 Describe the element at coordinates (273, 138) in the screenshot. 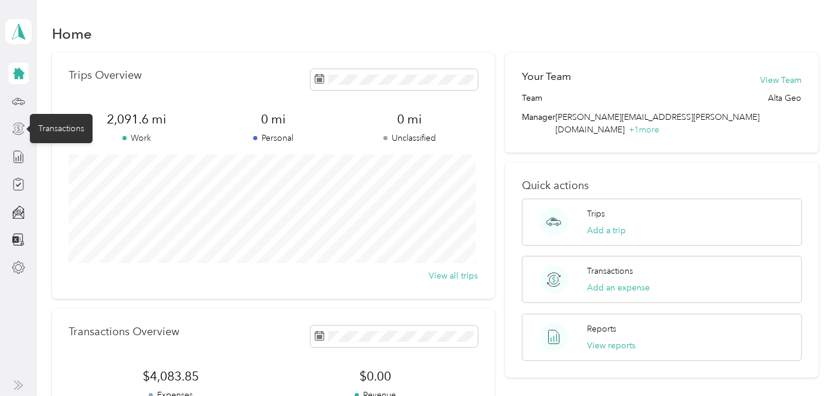

I see `p: Personal` at that location.